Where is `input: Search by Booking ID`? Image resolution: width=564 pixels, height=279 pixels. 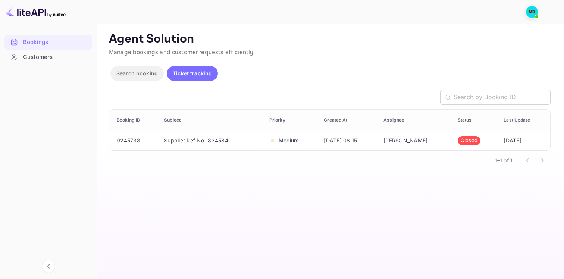
input: Search by Booking ID is located at coordinates (502, 97).